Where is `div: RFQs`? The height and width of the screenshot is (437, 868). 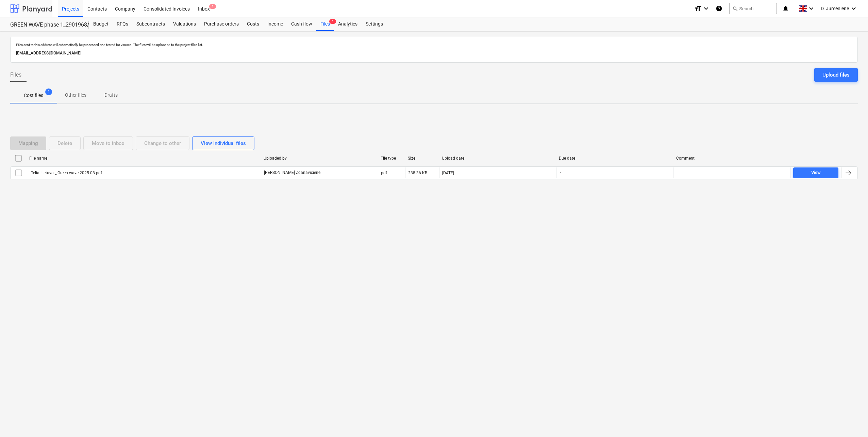
div: RFQs is located at coordinates (122, 24).